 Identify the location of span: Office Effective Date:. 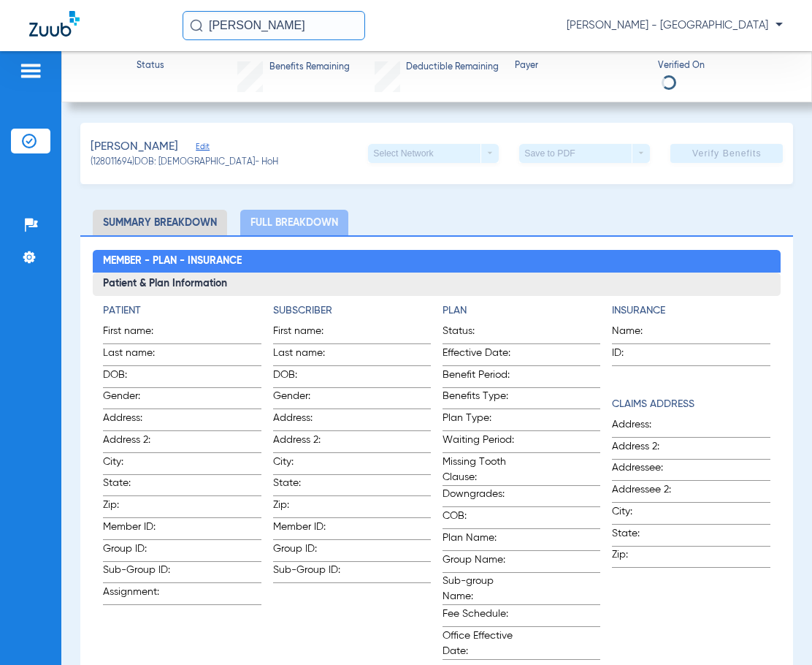
(478, 644).